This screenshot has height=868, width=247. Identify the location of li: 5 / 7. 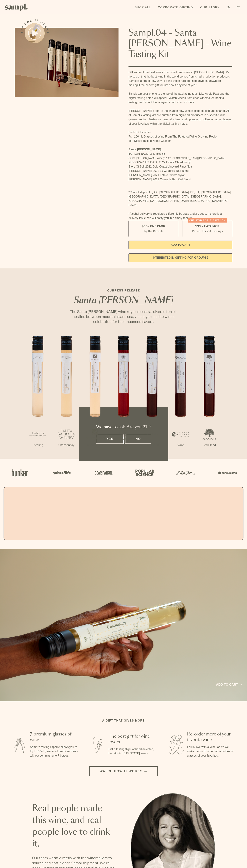
(152, 397).